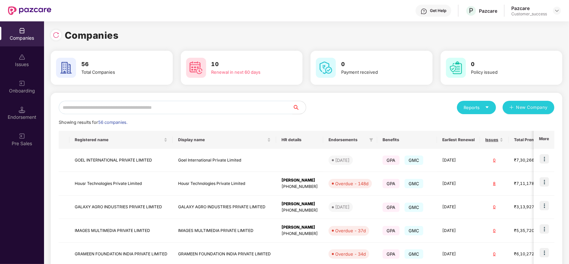 This screenshot has width=569, height=264. What do you see at coordinates (121, 160) in the screenshot?
I see `td: GOEL INTERNATIONAL PRIVATE LIMITED` at bounding box center [121, 160].